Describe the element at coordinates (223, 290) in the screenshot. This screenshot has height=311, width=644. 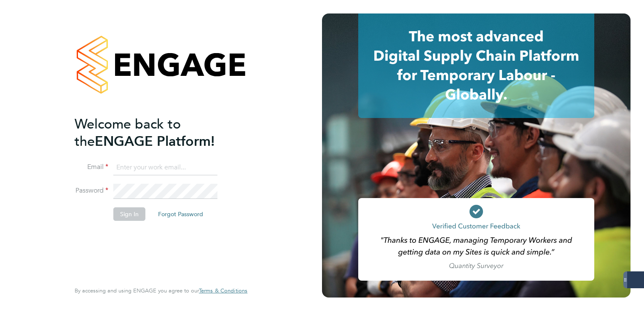
I see `span: Terms & Conditions` at that location.